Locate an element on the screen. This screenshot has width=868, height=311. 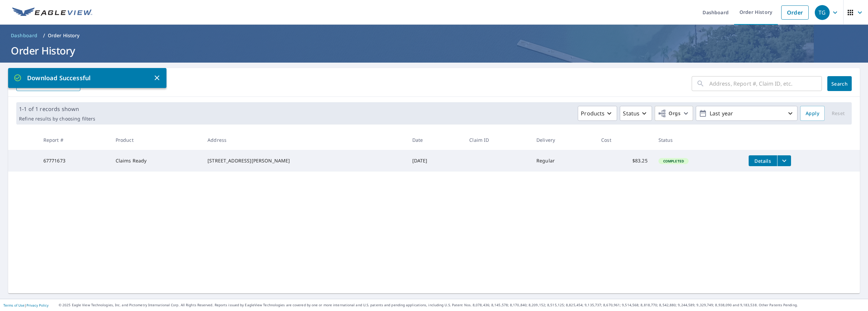
button: Apply is located at coordinates (812, 114).